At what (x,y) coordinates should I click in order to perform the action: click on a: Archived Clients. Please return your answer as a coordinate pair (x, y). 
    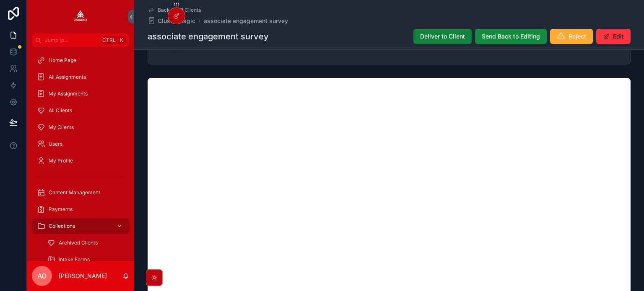
    Looking at the image, I should click on (86, 243).